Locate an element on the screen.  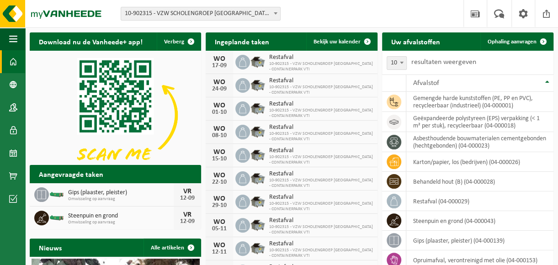
div: 24-09 is located at coordinates (219, 89).